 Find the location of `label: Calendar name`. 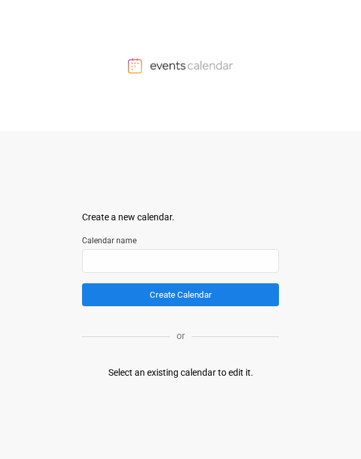

label: Calendar name is located at coordinates (180, 241).